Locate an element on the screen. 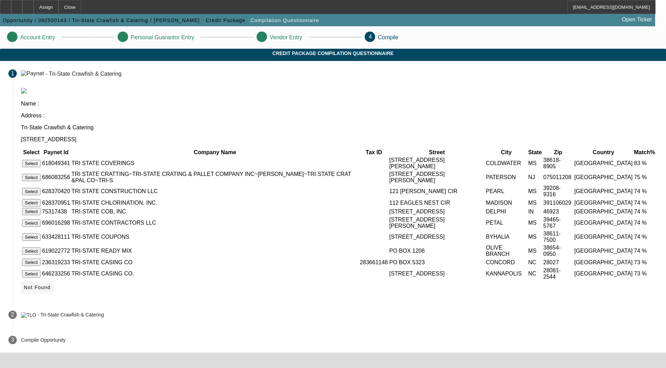 This screenshot has width=666, height=368. td: 75 % is located at coordinates (645, 177).